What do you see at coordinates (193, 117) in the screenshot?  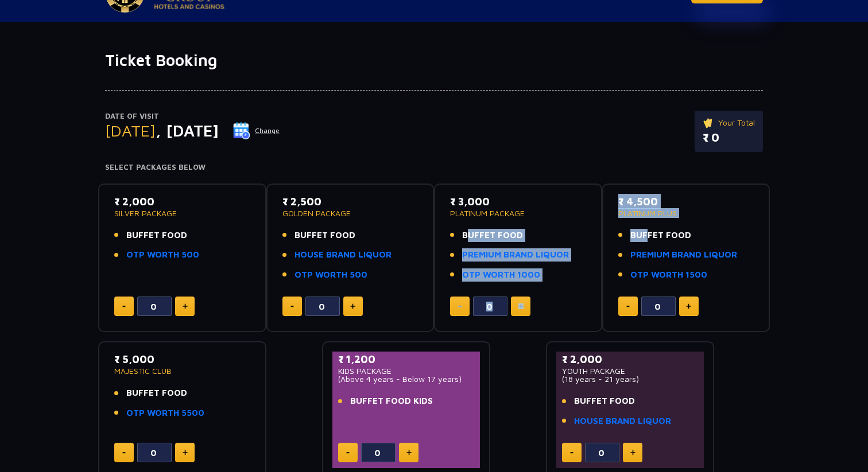 I see `p: Date of Visit` at bounding box center [193, 117].